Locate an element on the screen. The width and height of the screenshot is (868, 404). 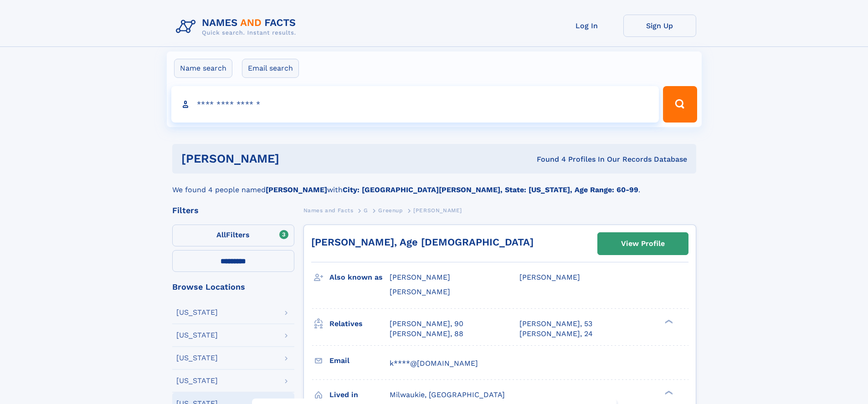
div: View Profile is located at coordinates (643, 243).